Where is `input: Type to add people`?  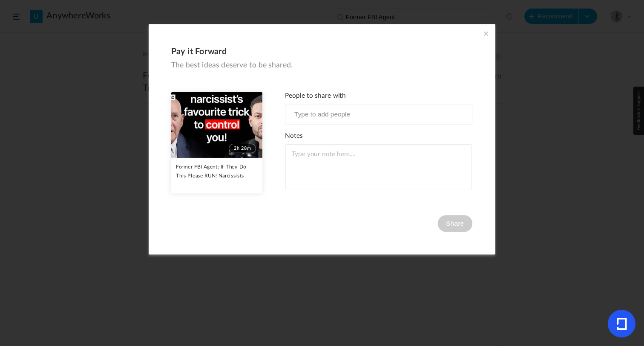
input: Type to add people is located at coordinates (335, 114).